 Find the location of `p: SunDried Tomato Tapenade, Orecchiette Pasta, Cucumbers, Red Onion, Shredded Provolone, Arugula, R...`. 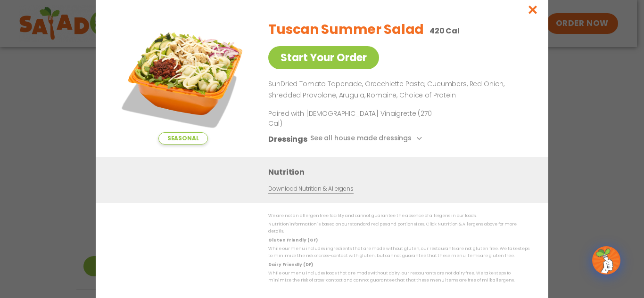

p: SunDried Tomato Tapenade, Orecchiette Pasta, Cucumbers, Red Onion, Shredded Provolone, Arugula, R... is located at coordinates (397, 90).